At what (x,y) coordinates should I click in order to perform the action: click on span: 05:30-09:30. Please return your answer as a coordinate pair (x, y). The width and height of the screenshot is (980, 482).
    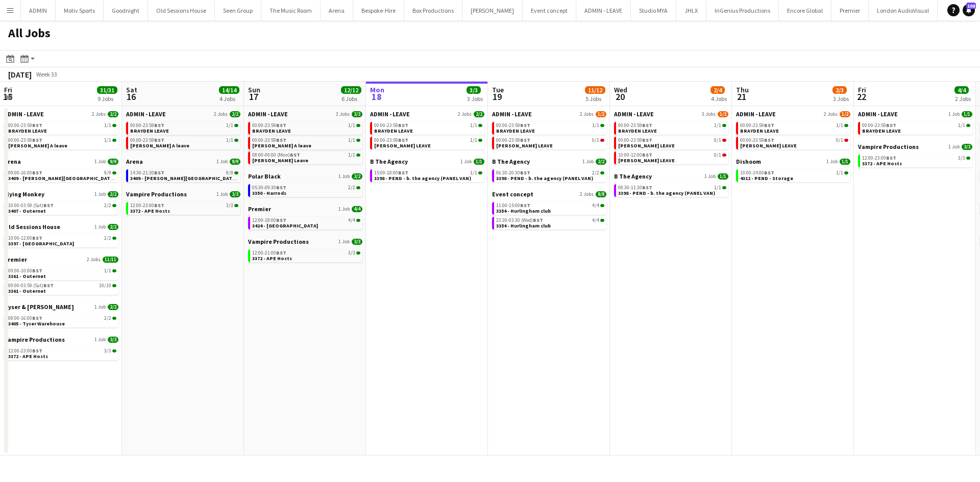
    Looking at the image, I should click on (269, 188).